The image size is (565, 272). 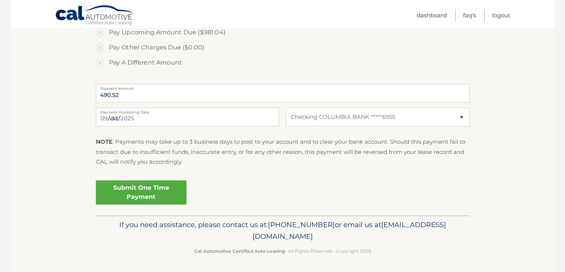 I want to click on a: Submit One Time Payment, so click(x=141, y=193).